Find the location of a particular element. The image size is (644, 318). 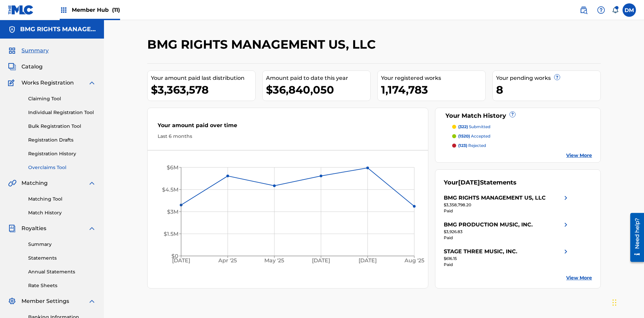

div: Chat Widget is located at coordinates (627, 302).